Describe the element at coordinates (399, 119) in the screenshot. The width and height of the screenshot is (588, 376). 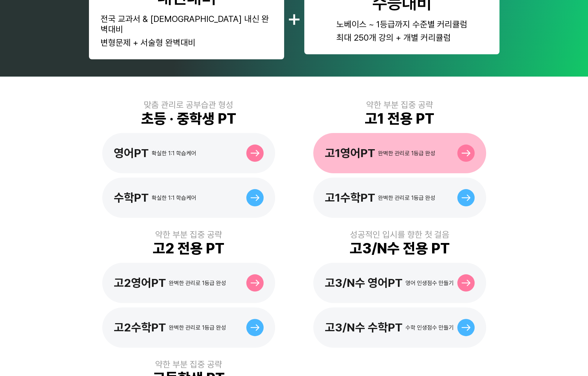
I see `div: 고1 전용 PT` at that location.